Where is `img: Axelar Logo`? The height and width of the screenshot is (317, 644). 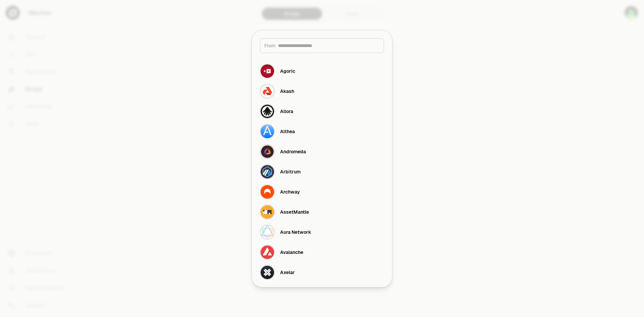 img: Axelar Logo is located at coordinates (267, 272).